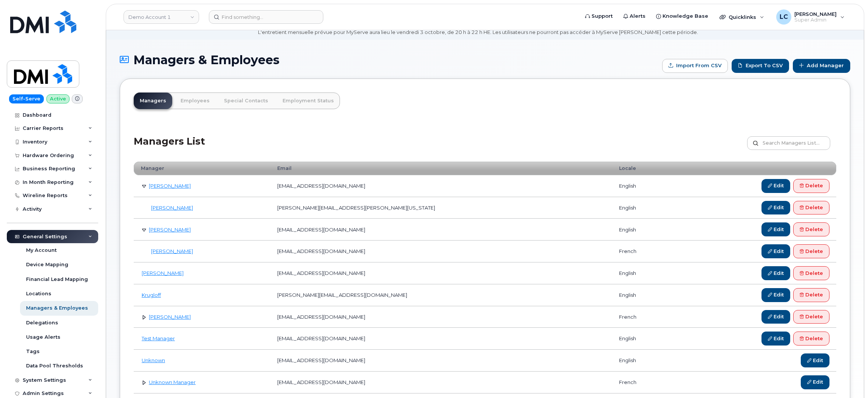 This screenshot has width=868, height=398. I want to click on form: Import from CSV, so click(695, 66).